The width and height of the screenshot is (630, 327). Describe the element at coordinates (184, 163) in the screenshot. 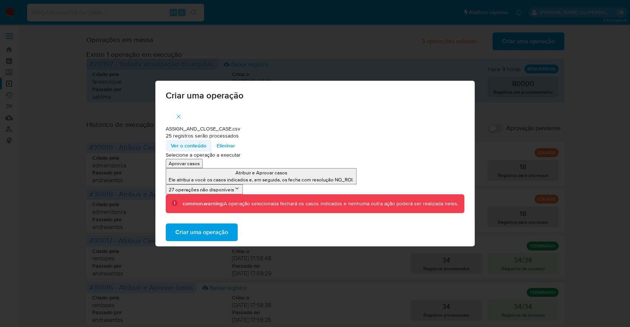

I see `button: Aprovar casos` at that location.